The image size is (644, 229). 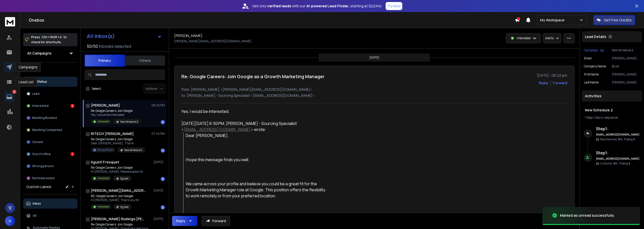 What do you see at coordinates (328, 6) in the screenshot?
I see `strong: AI-powered Lead Finder,` at bounding box center [328, 6].